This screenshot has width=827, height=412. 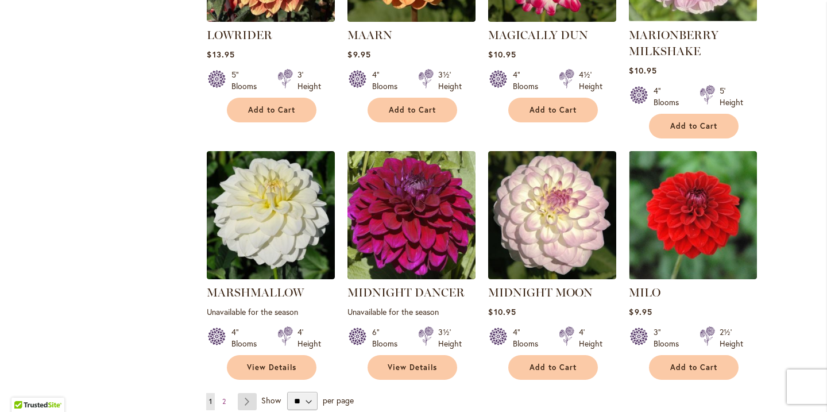 I want to click on div: 5' Height, so click(x=731, y=96).